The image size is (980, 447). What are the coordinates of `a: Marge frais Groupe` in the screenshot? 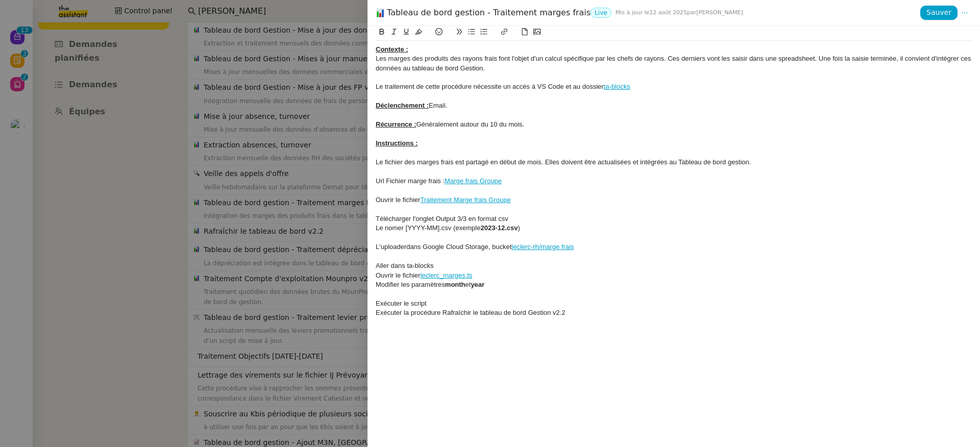 It's located at (473, 181).